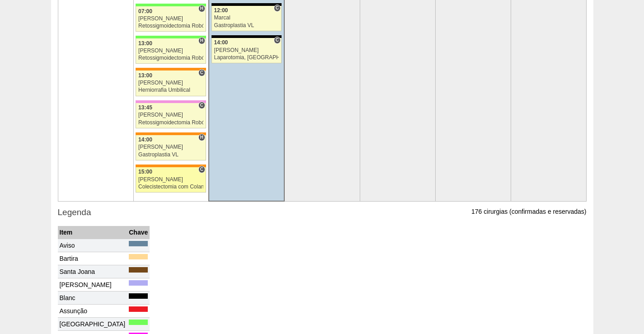 The width and height of the screenshot is (644, 334). I want to click on td: Assunção, so click(92, 310).